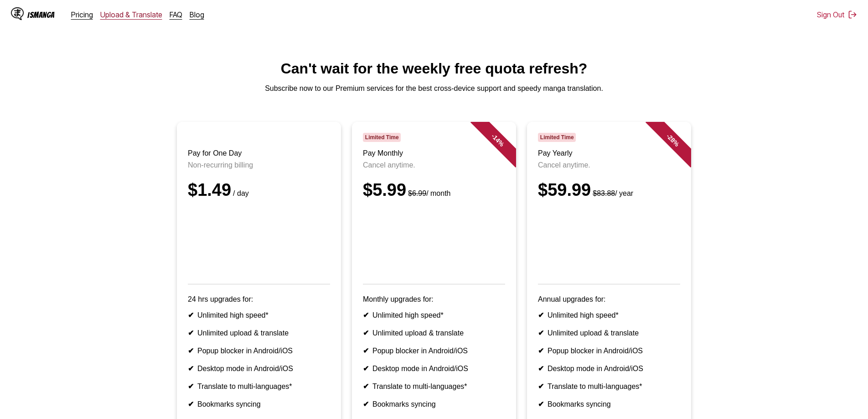  What do you see at coordinates (17, 13) in the screenshot?
I see `img: IsManga Logo` at bounding box center [17, 13].